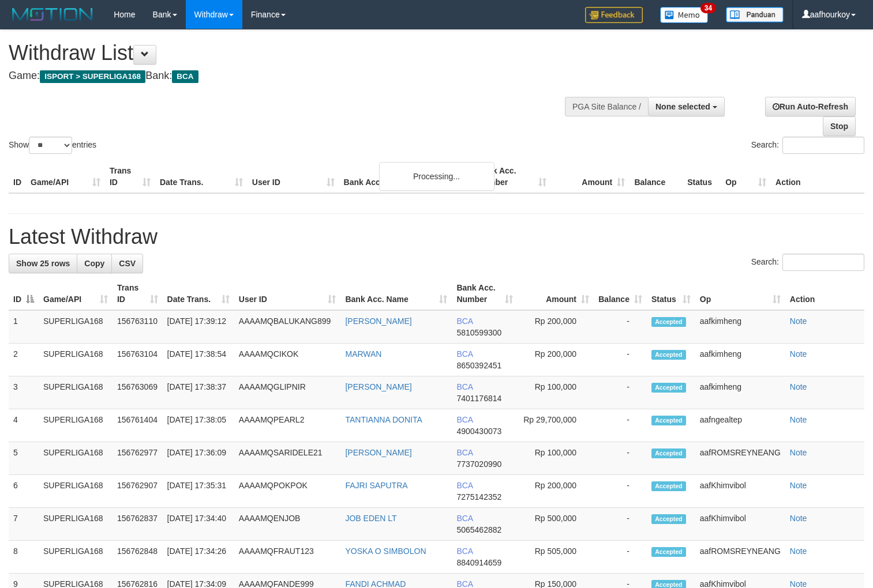 This screenshot has height=588, width=873. I want to click on th: Game/API, so click(65, 176).